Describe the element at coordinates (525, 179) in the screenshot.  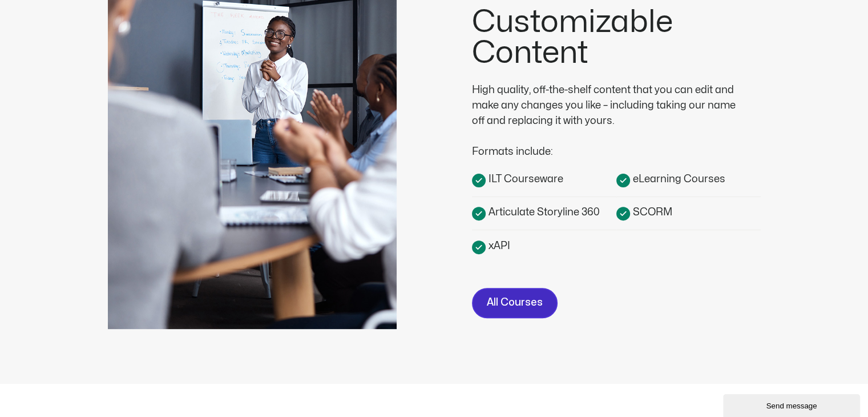
I see `span: ILT Courseware` at that location.